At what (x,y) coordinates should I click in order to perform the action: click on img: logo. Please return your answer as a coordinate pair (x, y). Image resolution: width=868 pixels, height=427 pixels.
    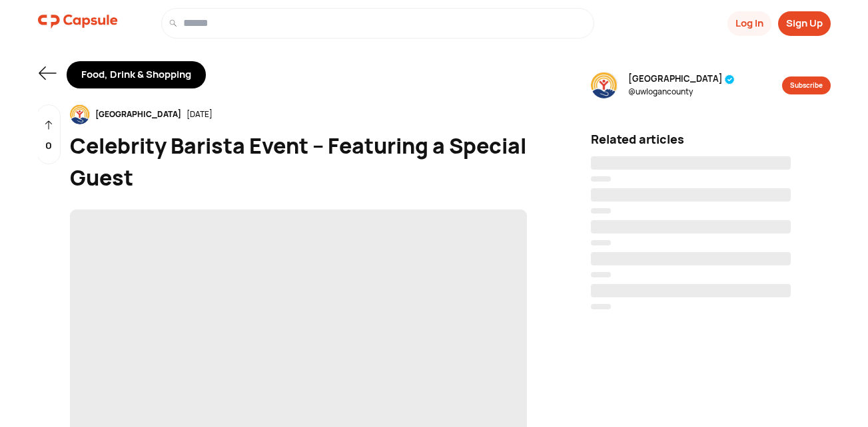
    Looking at the image, I should click on (78, 22).